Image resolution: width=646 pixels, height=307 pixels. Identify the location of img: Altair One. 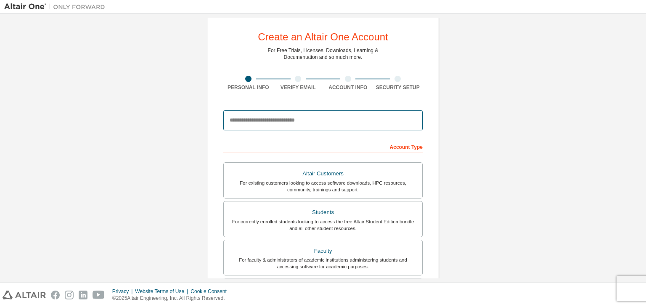
(57, 7).